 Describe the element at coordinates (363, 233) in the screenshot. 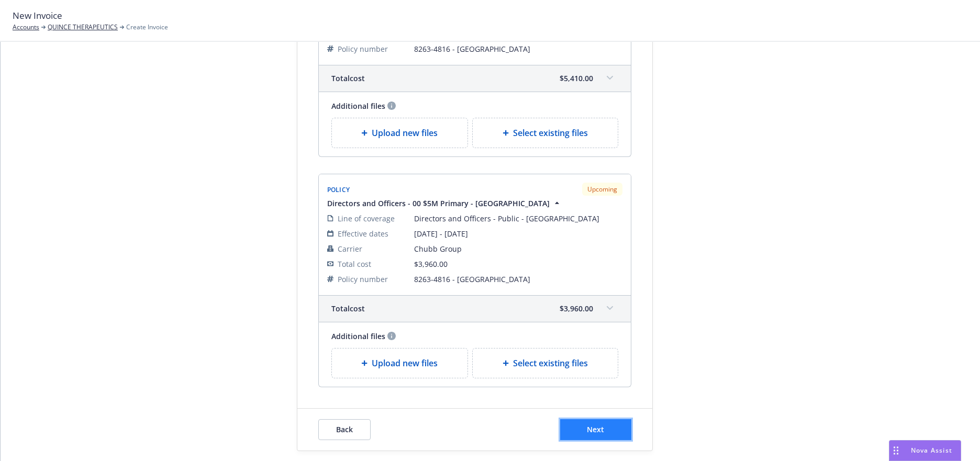

I see `span: Effective dates` at that location.